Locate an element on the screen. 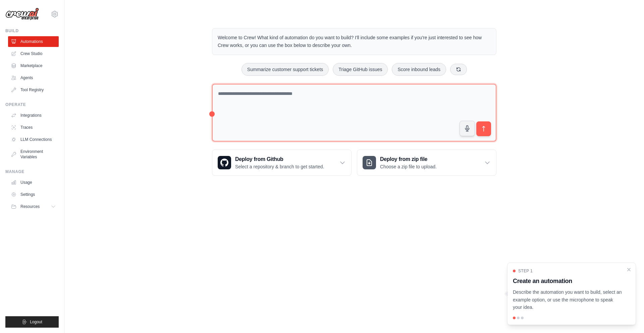 This screenshot has width=644, height=333. span: Resources is located at coordinates (30, 207).